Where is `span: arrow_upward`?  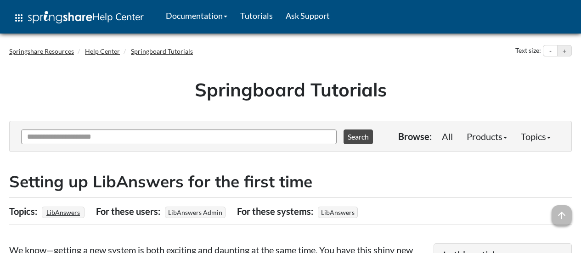
span: arrow_upward is located at coordinates (561, 215).